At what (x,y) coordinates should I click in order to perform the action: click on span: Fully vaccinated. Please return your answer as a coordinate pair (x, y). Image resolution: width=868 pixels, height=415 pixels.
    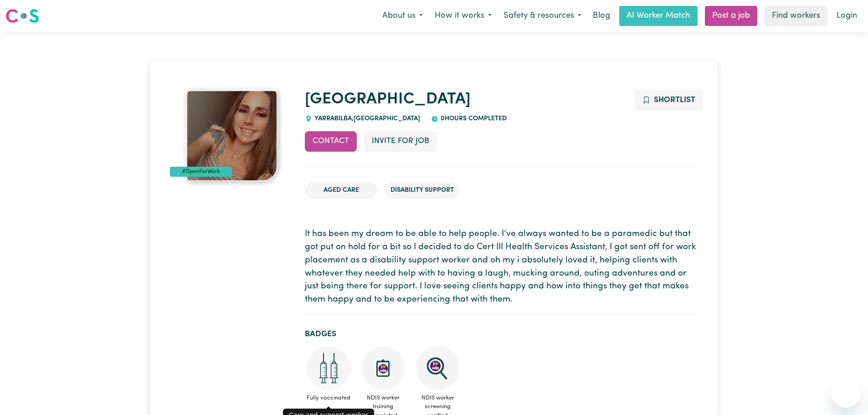
    Looking at the image, I should click on (329, 397).